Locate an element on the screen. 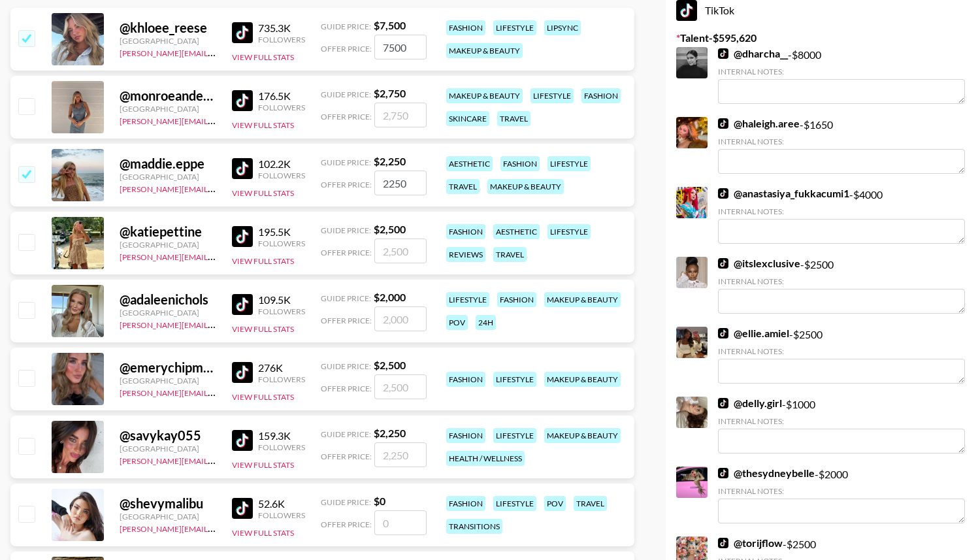 This screenshot has height=560, width=978. div: pov is located at coordinates (554, 503).